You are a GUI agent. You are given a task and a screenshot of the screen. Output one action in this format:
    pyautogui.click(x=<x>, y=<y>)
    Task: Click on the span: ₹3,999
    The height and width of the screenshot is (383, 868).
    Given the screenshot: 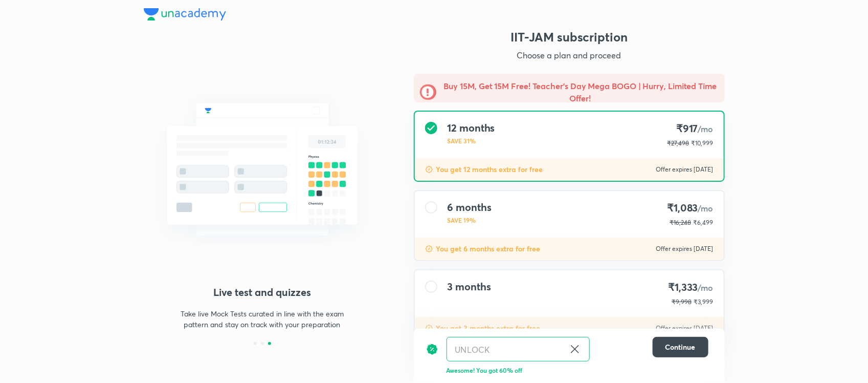 What is the action you would take?
    pyautogui.click(x=704, y=301)
    